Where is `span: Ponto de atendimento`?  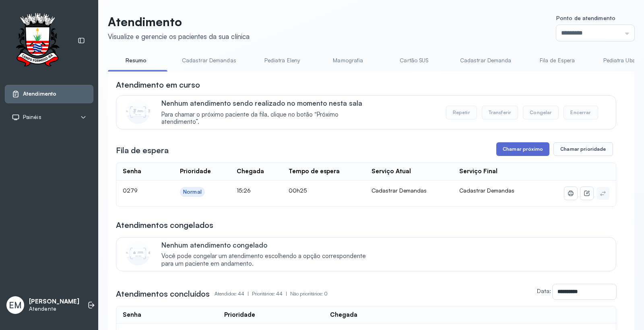
span: Ponto de atendimento is located at coordinates (586, 18).